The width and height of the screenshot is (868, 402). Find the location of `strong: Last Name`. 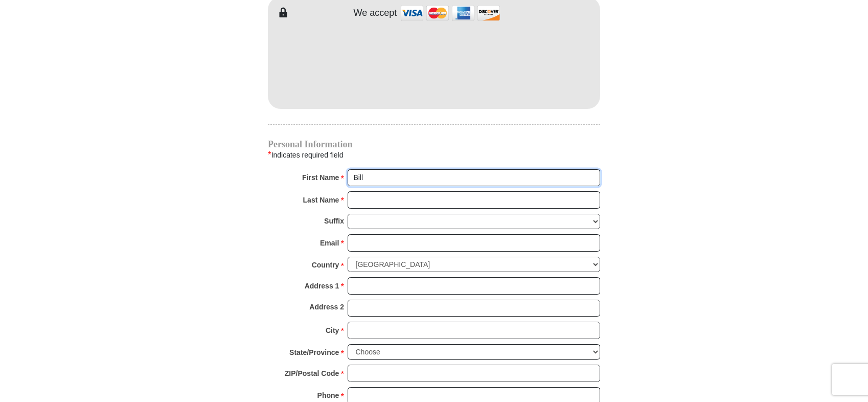

strong: Last Name is located at coordinates (321, 200).